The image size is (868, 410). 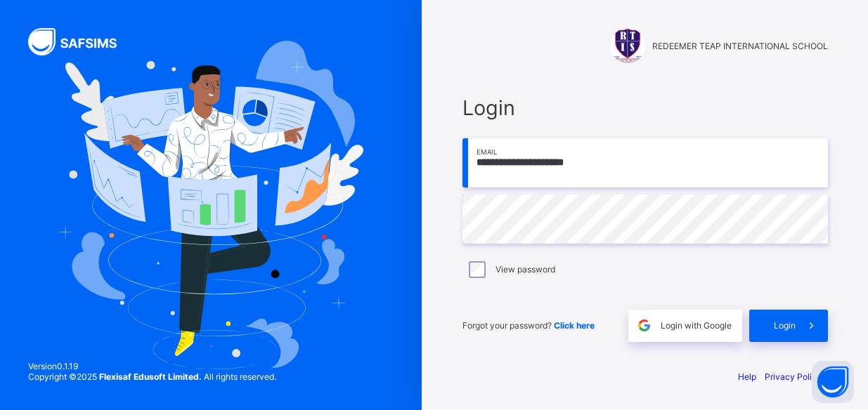 I want to click on span: Version 0.1.19, so click(x=152, y=366).